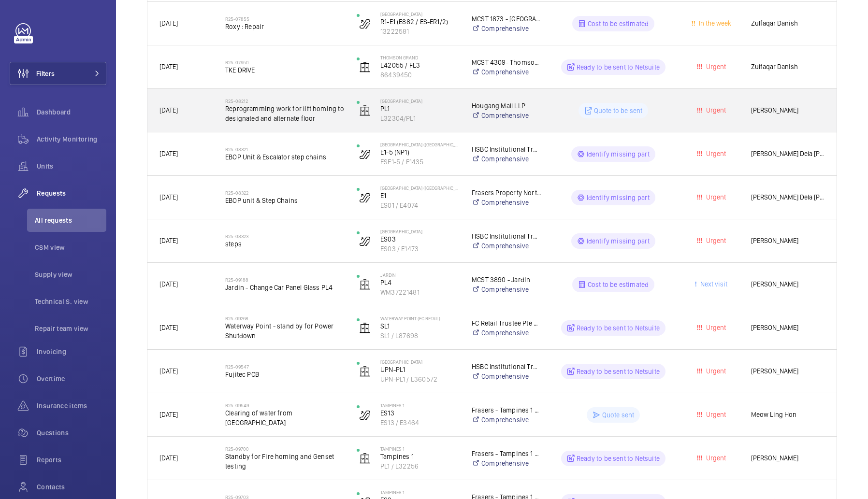  I want to click on span: Jardin - Change Car Panel Glass PL4, so click(285, 288).